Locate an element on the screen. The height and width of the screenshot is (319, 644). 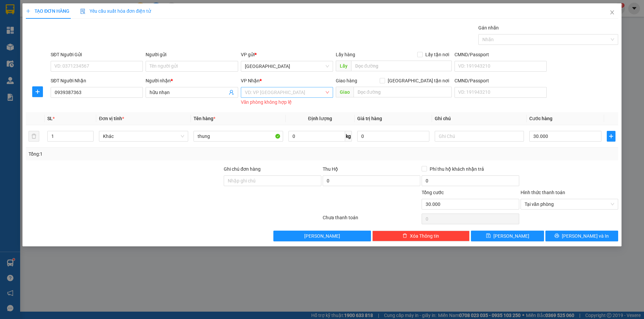
span: Giá trị hàng is located at coordinates (370, 119).